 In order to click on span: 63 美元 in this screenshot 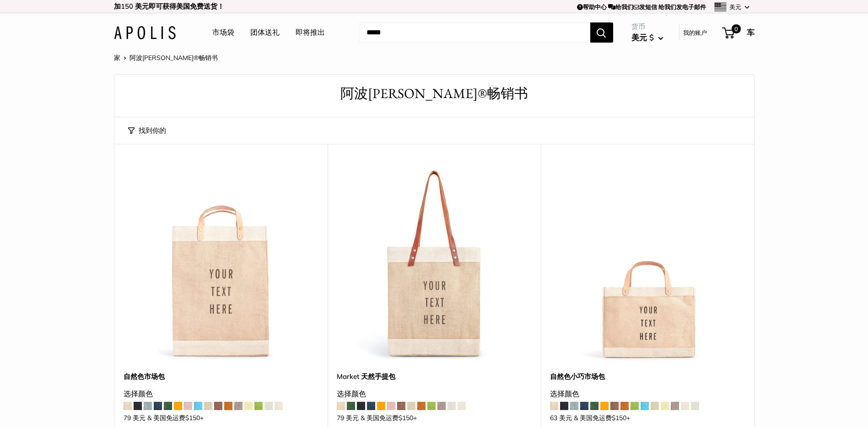, I will do `click(561, 417)`.